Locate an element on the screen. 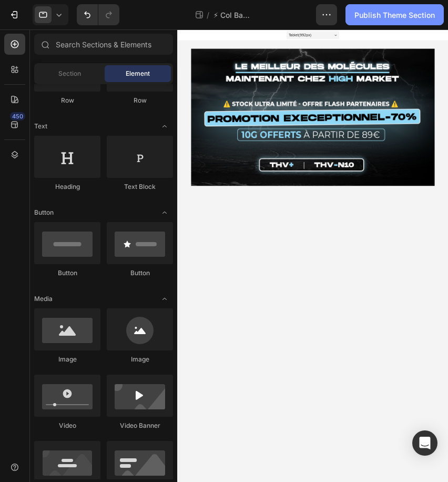  span: Tablet ( 992 px) is located at coordinates (236, 10).